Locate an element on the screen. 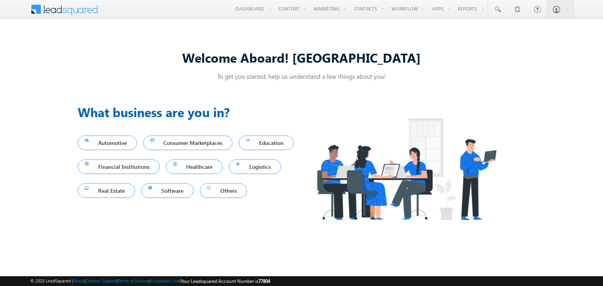 The height and width of the screenshot is (286, 603). span: © 2025 LeadSquared | | | | | is located at coordinates (150, 281).